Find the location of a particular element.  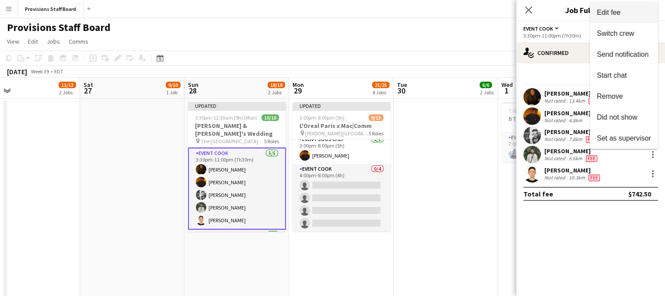

button: Switch crew is located at coordinates (624, 34).